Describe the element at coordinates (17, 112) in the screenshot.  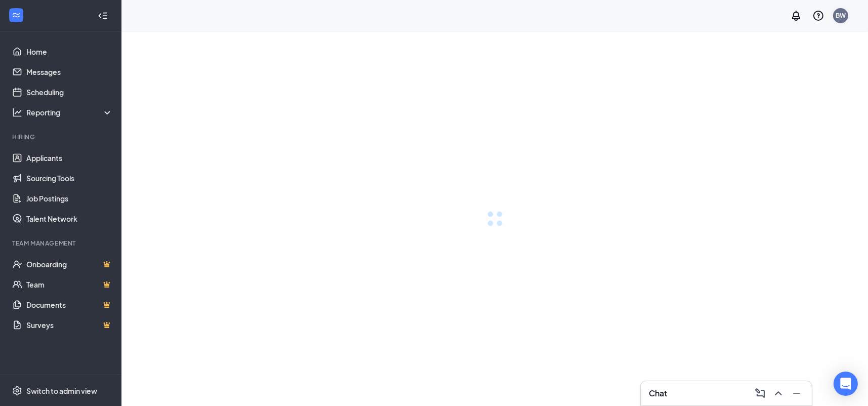
I see `svg: Analysis` at that location.